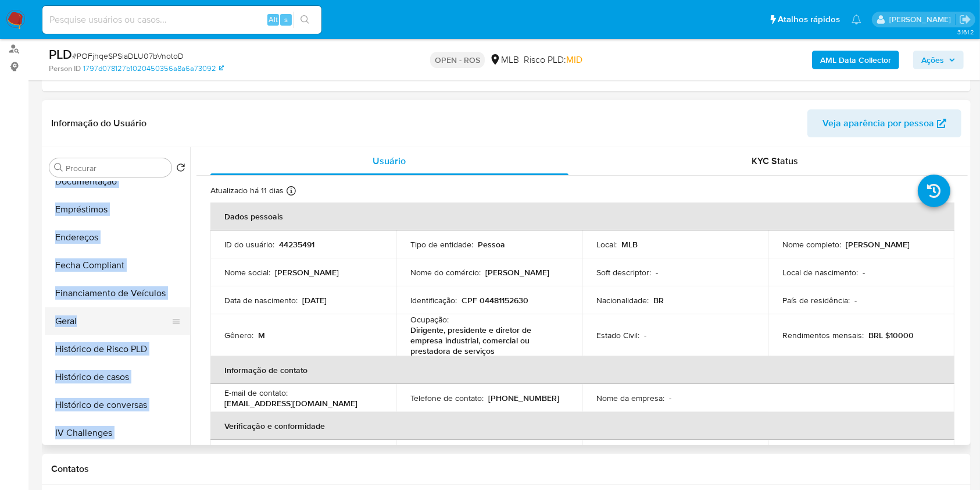  I want to click on p: BRL $10000, so click(891, 335).